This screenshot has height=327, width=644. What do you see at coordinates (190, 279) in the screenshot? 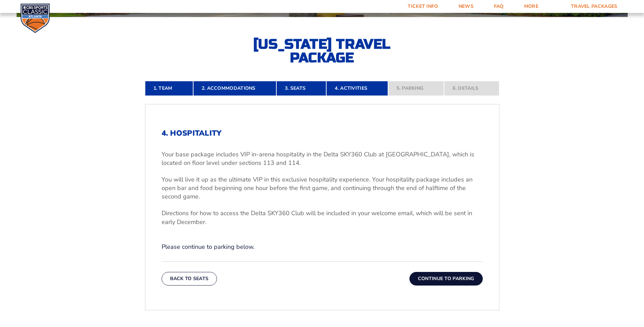
I see `button: Back To Seats` at bounding box center [190, 279].